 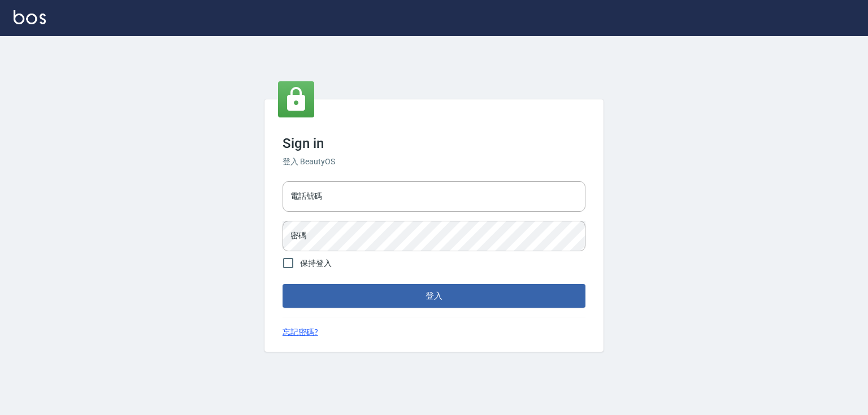 I want to click on span: 保持登入, so click(x=316, y=263).